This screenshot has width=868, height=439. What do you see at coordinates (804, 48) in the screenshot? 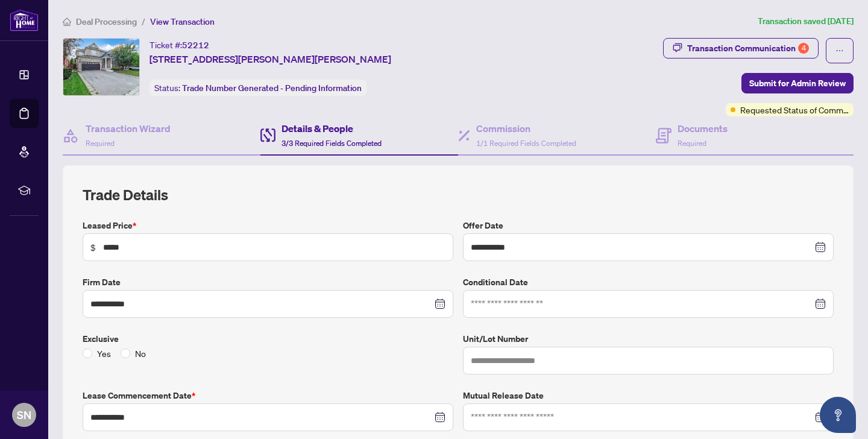
I see `div: 4` at bounding box center [804, 48].